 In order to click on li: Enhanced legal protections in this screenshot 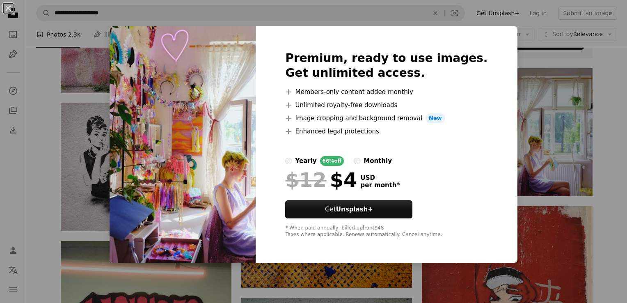, I will do `click(386, 131)`.